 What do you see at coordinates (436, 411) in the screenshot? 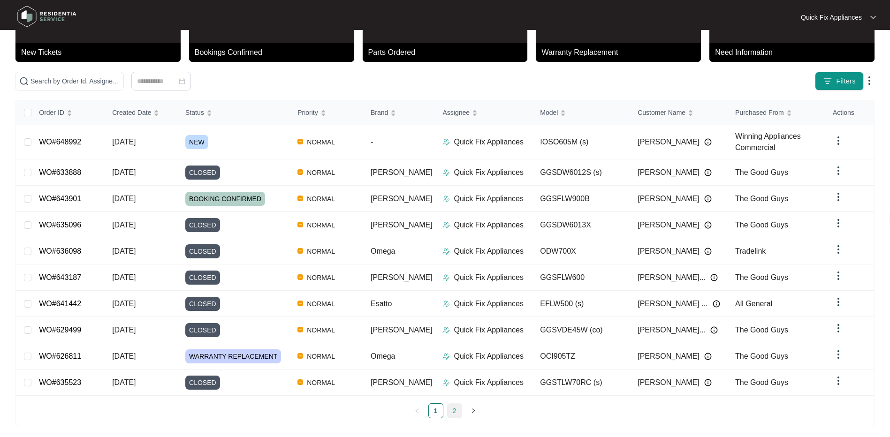
I see `li: 1` at bounding box center [436, 411].